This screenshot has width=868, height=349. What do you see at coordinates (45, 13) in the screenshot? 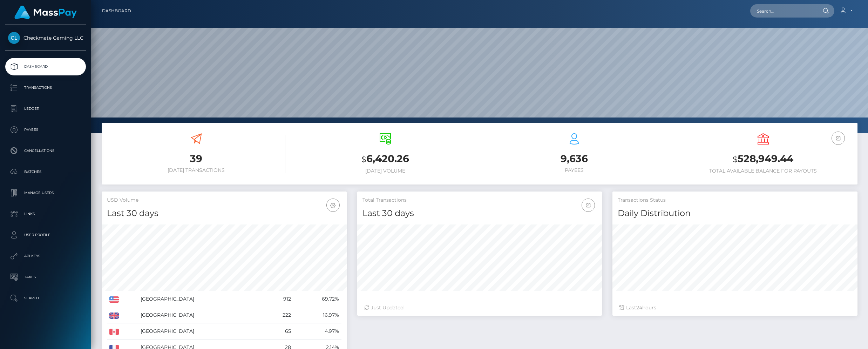
I see `img: MassPay Logo` at bounding box center [45, 13].